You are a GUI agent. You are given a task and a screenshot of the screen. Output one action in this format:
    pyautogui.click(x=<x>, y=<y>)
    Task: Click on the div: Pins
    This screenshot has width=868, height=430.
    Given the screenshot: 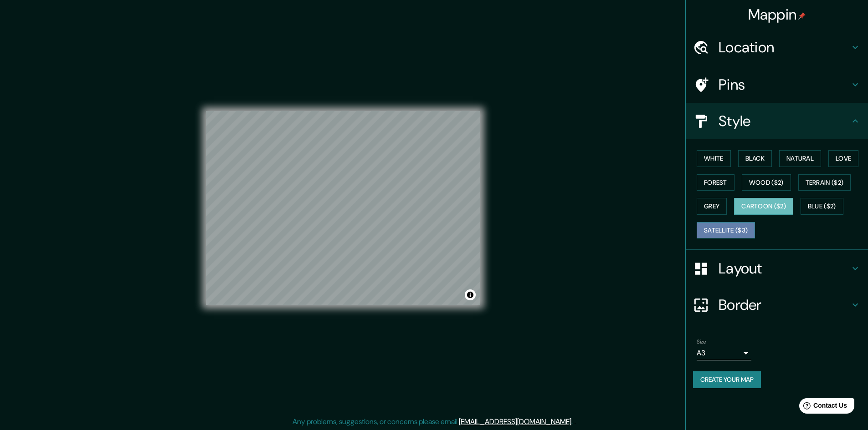 What is the action you would take?
    pyautogui.click(x=777, y=85)
    